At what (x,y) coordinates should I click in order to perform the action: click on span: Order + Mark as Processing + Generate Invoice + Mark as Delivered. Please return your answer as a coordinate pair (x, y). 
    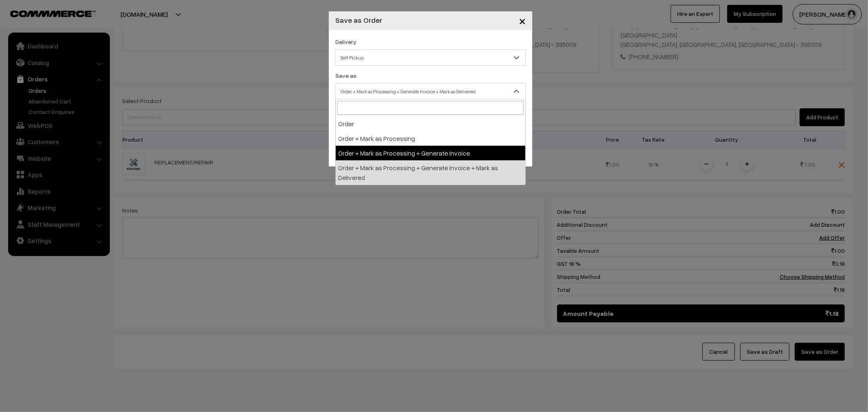
    Looking at the image, I should click on (431, 91).